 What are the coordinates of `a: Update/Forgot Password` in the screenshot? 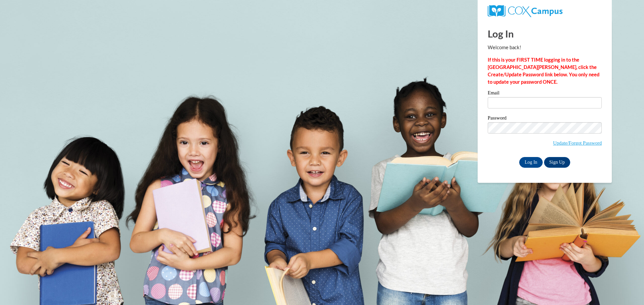 It's located at (578, 143).